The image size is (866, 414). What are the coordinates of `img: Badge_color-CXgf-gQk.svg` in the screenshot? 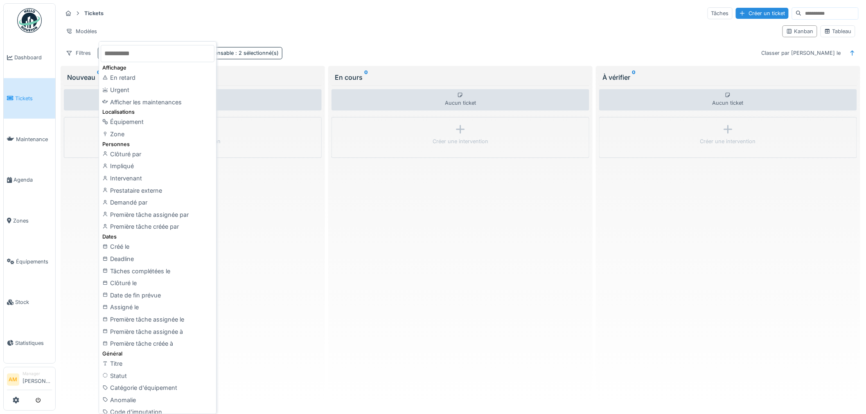 It's located at (29, 20).